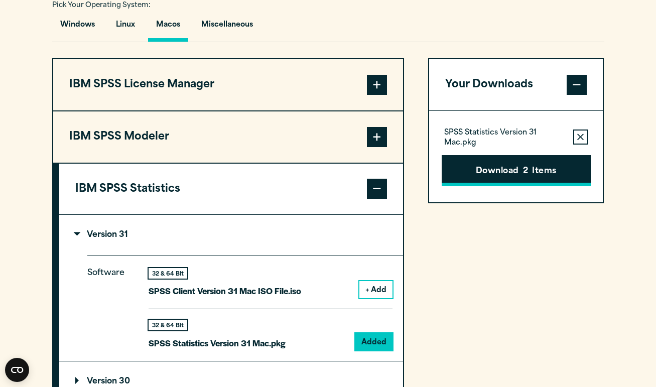  What do you see at coordinates (102, 381) in the screenshot?
I see `p: Version 30` at bounding box center [102, 381].